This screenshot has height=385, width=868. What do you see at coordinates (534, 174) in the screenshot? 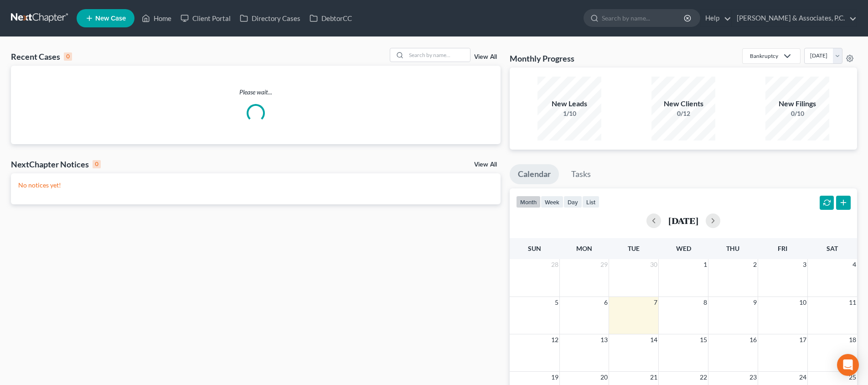
I see `a: Calendar` at bounding box center [534, 174].